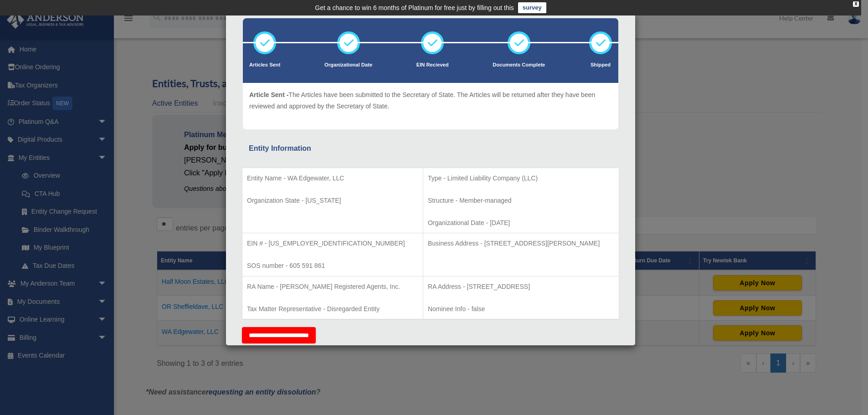  Describe the element at coordinates (432, 65) in the screenshot. I see `p: EIN Recieved` at that location.